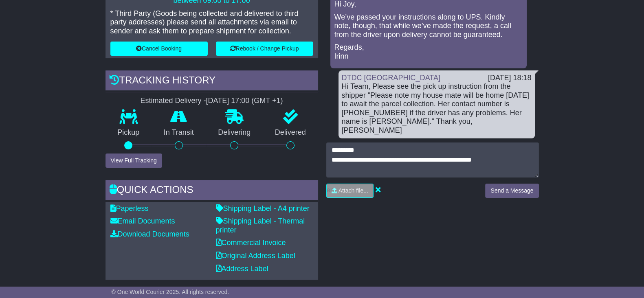 The height and width of the screenshot is (298, 644). I want to click on p: Delivering, so click(235, 133).